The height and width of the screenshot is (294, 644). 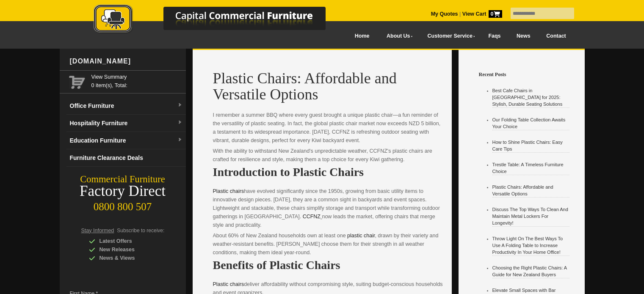 I want to click on strong: Benefits of Plastic Chairs, so click(x=276, y=265).